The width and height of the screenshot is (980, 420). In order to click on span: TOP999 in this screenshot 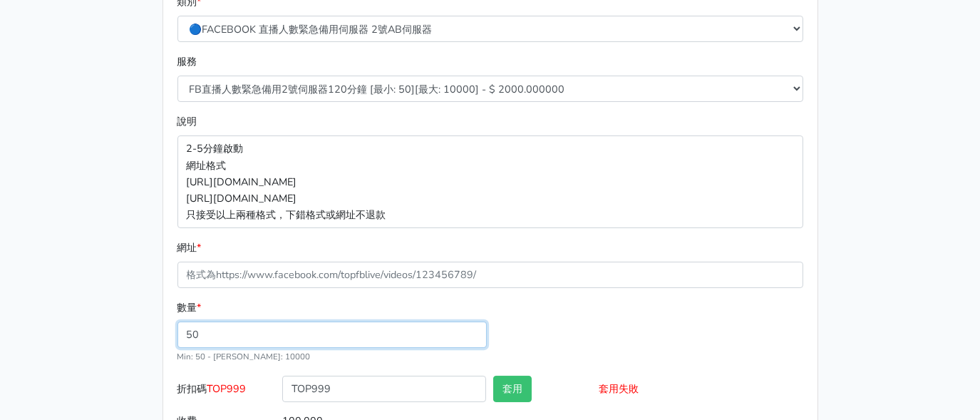, I will do `click(227, 388)`.